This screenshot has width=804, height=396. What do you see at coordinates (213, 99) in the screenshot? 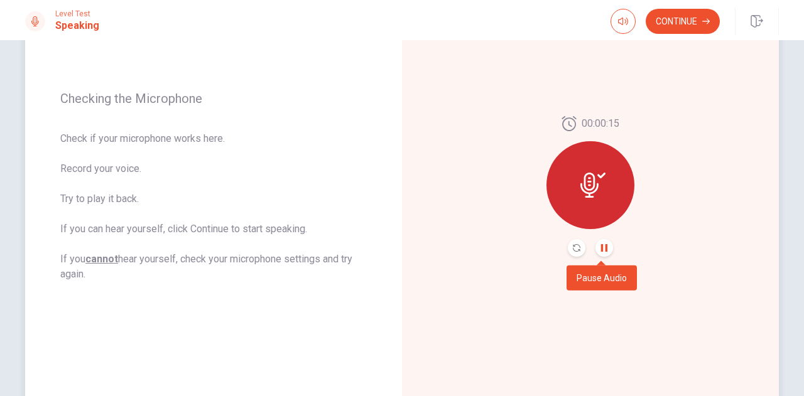
I see `span: Checking the Microphone` at bounding box center [213, 99].